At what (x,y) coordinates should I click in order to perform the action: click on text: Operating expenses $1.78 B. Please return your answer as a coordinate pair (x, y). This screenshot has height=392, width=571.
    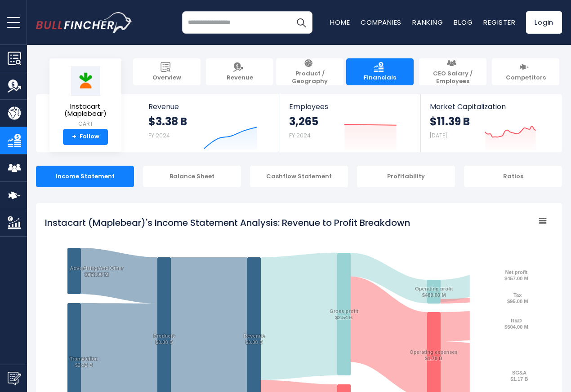
    Looking at the image, I should click on (433, 355).